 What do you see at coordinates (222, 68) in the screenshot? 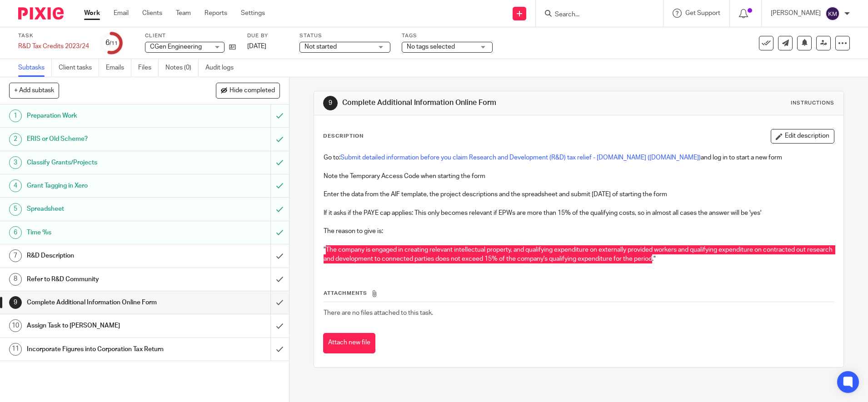
I see `a: Audit logs` at bounding box center [222, 68].